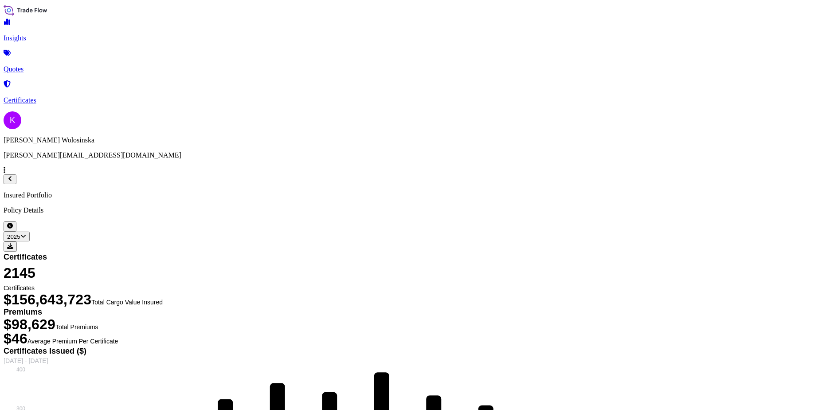 Image resolution: width=830 pixels, height=410 pixels. I want to click on span: 2145, so click(415, 273).